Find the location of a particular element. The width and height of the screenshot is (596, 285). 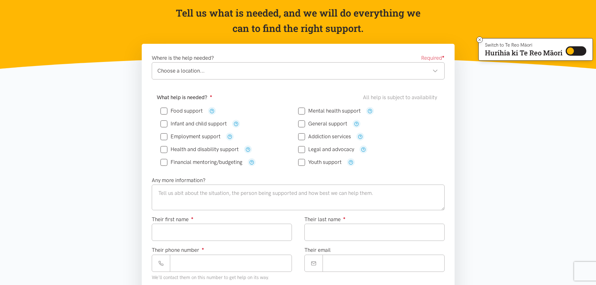

label: Infant and child support is located at coordinates (194, 124).